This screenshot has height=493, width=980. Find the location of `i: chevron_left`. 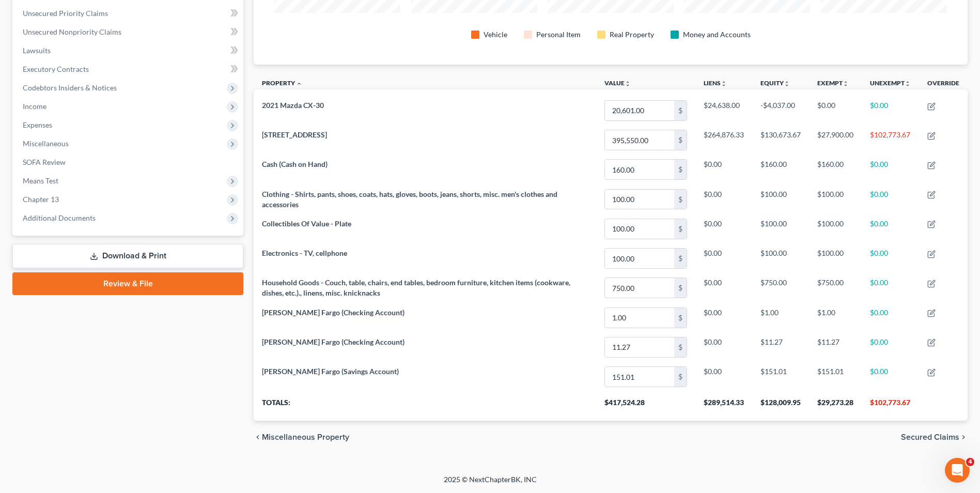

i: chevron_left is located at coordinates (258, 437).